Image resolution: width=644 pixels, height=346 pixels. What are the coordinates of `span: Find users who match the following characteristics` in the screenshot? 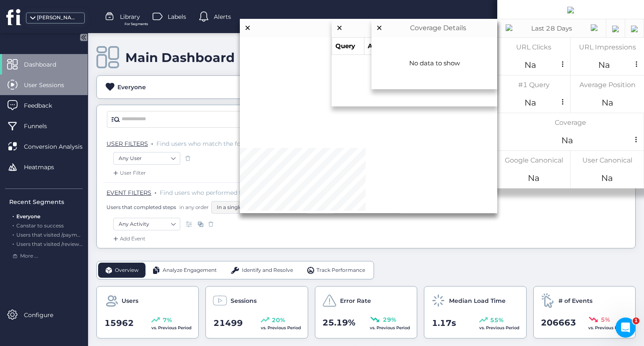 It's located at (232, 144).